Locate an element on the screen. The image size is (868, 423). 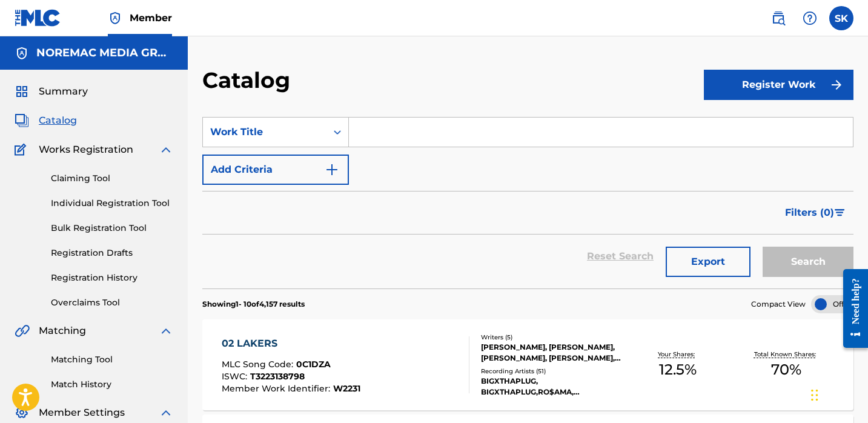
a: CatalogCatalog is located at coordinates (46, 121).